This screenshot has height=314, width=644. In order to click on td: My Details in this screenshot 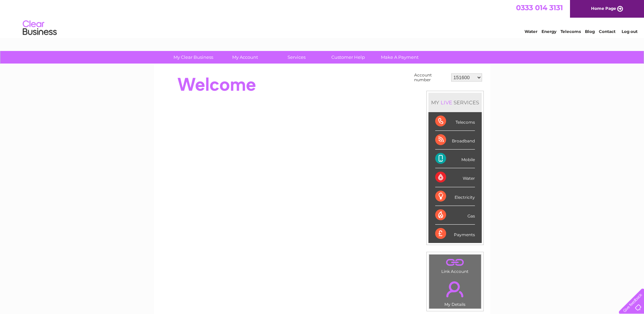, I will do `click(455, 292)`.